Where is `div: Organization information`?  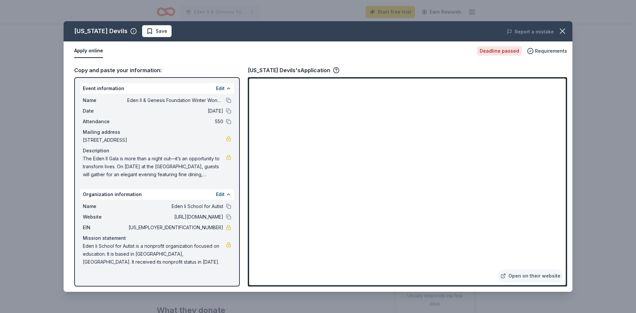 div: Organization information is located at coordinates (157, 194).